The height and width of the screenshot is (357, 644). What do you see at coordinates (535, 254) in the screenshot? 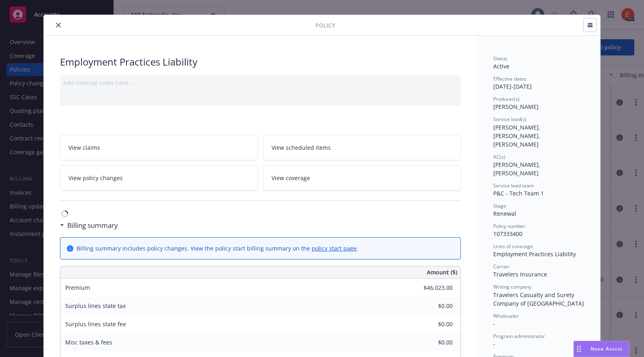
I see `span: Employment Practices Liability` at bounding box center [535, 254].